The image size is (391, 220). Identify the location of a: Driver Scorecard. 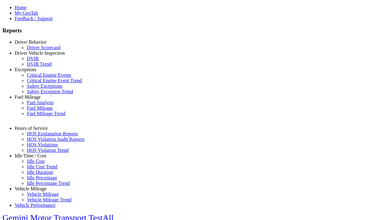
(44, 47).